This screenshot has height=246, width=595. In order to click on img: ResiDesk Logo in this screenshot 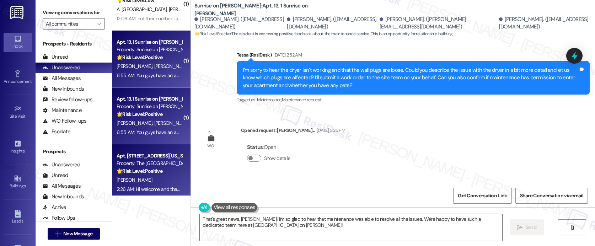, I will do `click(17, 12)`.